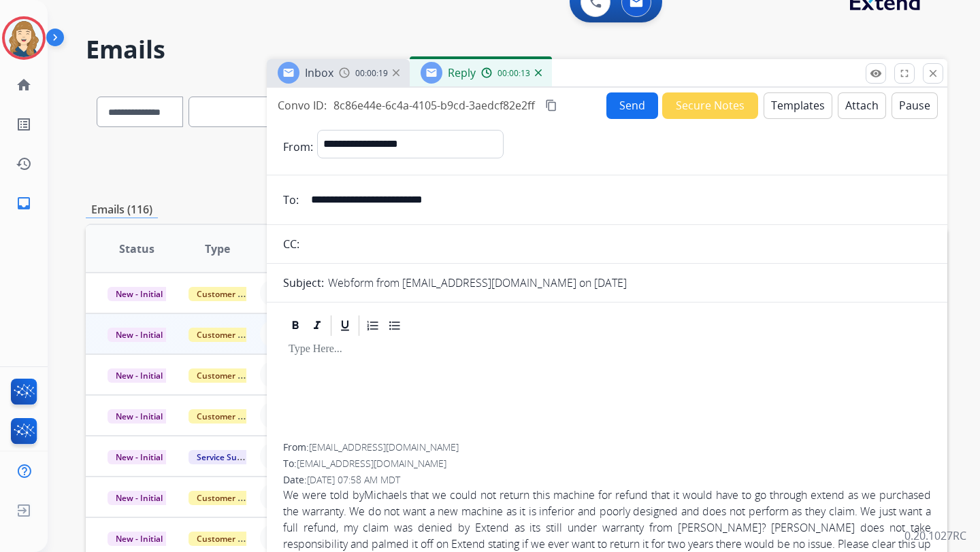 This screenshot has width=980, height=552. What do you see at coordinates (137, 249) in the screenshot?
I see `span: Status` at bounding box center [137, 249].